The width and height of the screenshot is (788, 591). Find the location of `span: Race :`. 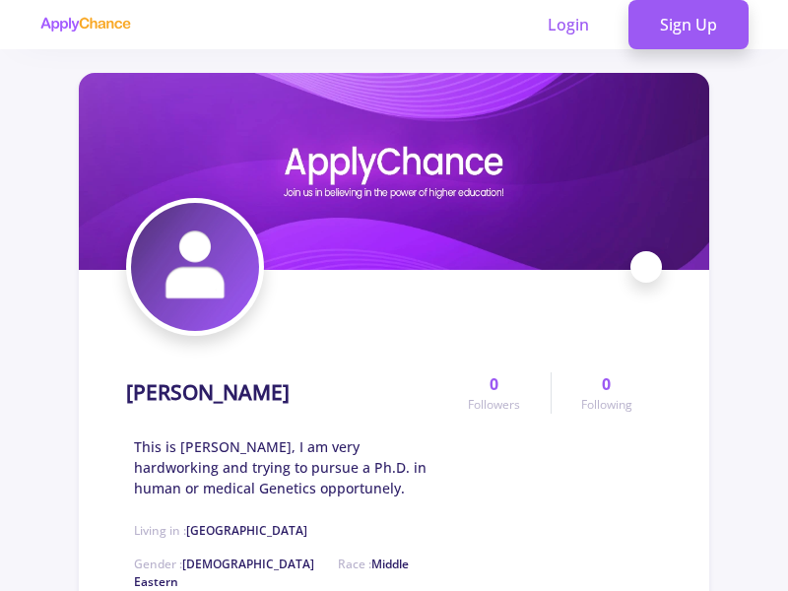

span: Race : is located at coordinates (271, 572).